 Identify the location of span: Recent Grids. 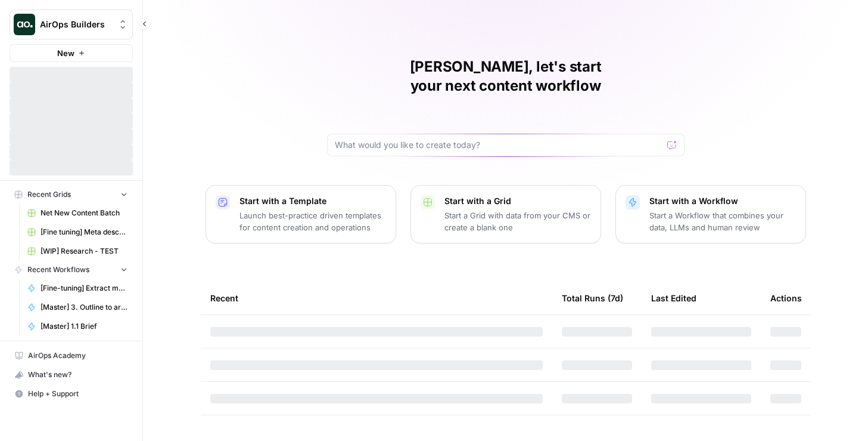
(49, 194).